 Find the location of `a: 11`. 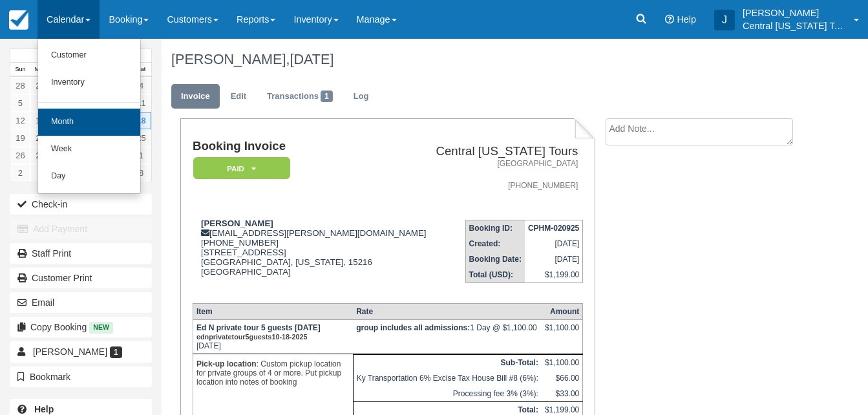

a: 11 is located at coordinates (141, 103).